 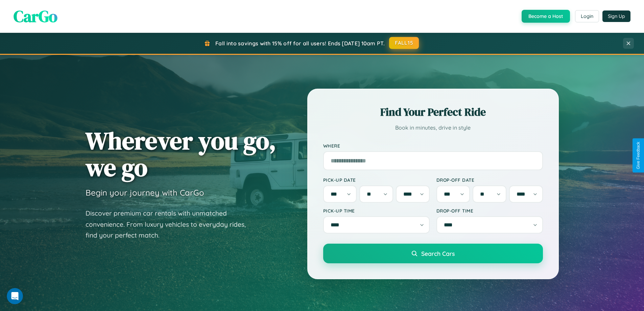 I want to click on p: Book in minutes, drive in style, so click(x=433, y=127).